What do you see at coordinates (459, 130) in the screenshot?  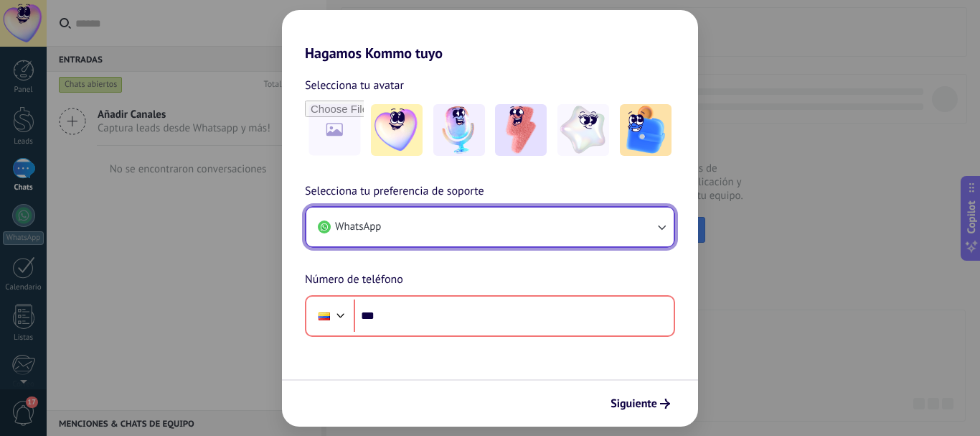 I see `img: -2.jpeg` at bounding box center [459, 130].